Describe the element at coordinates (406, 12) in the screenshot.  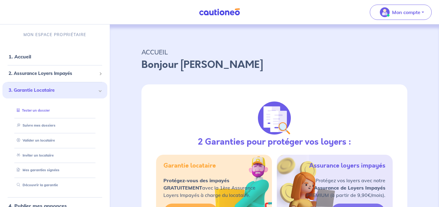
I see `p: Mon compte` at that location.